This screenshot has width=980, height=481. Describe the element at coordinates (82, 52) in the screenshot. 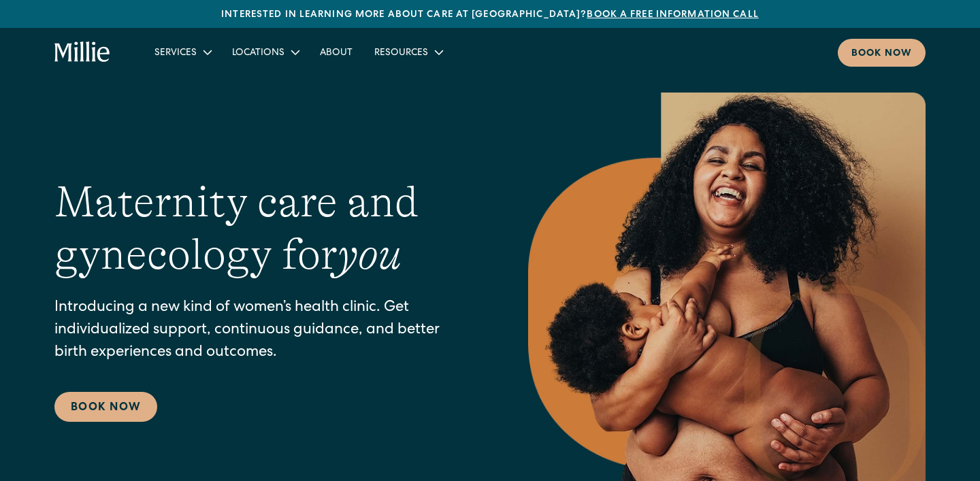

I see `a: home` at that location.